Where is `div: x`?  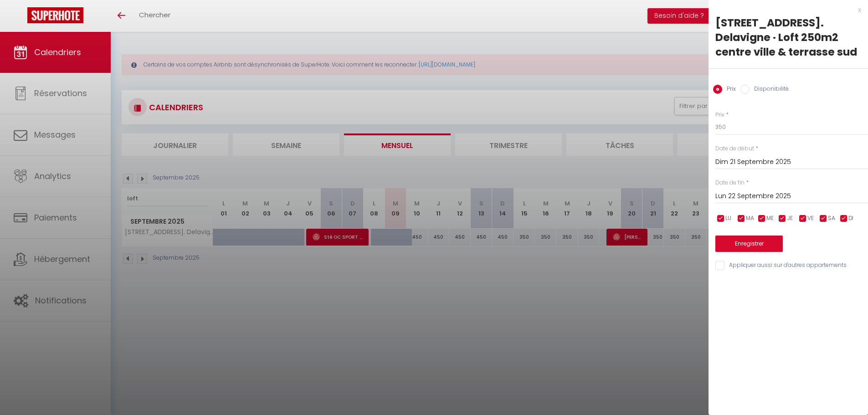
div: x is located at coordinates (785, 10).